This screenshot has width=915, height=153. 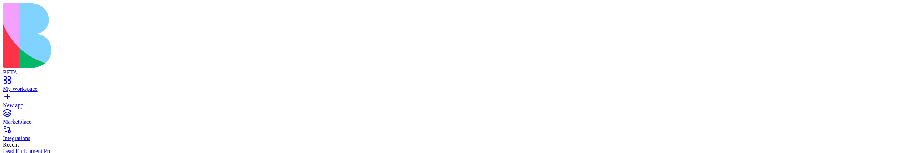 I want to click on a: Marketplace, so click(x=457, y=119).